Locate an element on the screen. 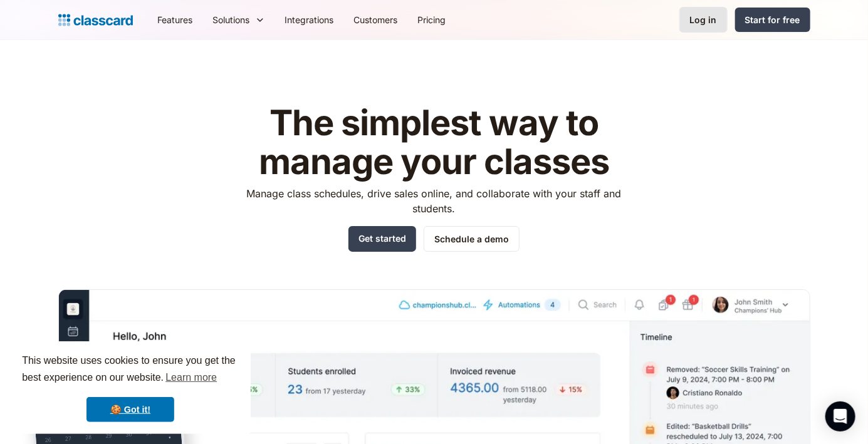 The width and height of the screenshot is (868, 444). a: learn more about cookies is located at coordinates (191, 377).